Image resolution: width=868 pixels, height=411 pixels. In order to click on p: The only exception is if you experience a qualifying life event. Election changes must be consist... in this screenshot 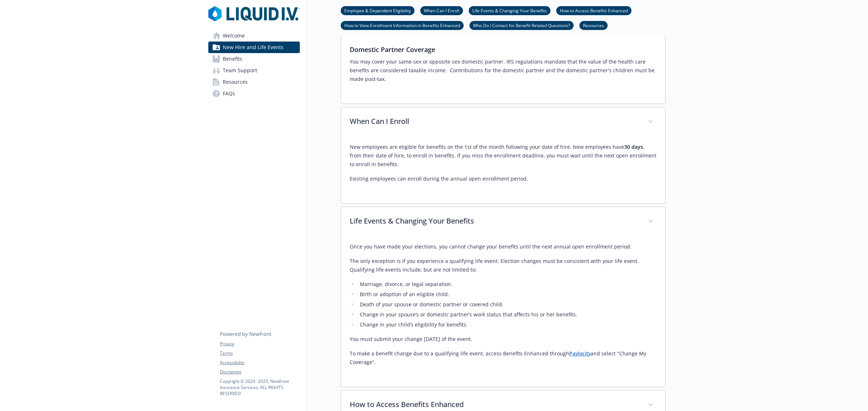, I will do `click(503, 266)`.